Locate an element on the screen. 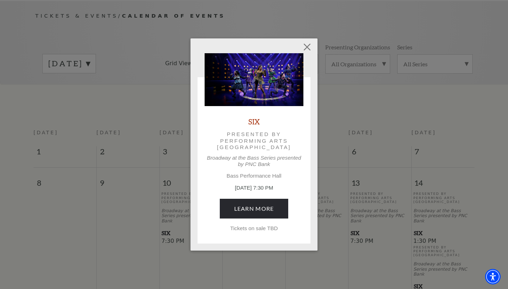  button: Close is located at coordinates (307, 47).